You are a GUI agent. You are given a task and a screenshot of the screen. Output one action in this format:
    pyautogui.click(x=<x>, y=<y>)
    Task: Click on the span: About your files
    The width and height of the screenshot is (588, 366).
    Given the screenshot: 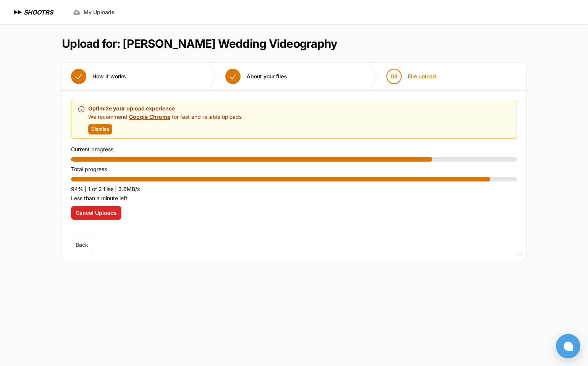 What is the action you would take?
    pyautogui.click(x=267, y=77)
    